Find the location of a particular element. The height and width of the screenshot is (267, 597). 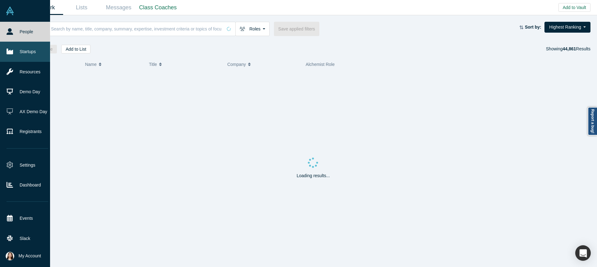

input: Search by name, title, company, summary, expertise, investment criteria or topics of focus is located at coordinates (136, 29).